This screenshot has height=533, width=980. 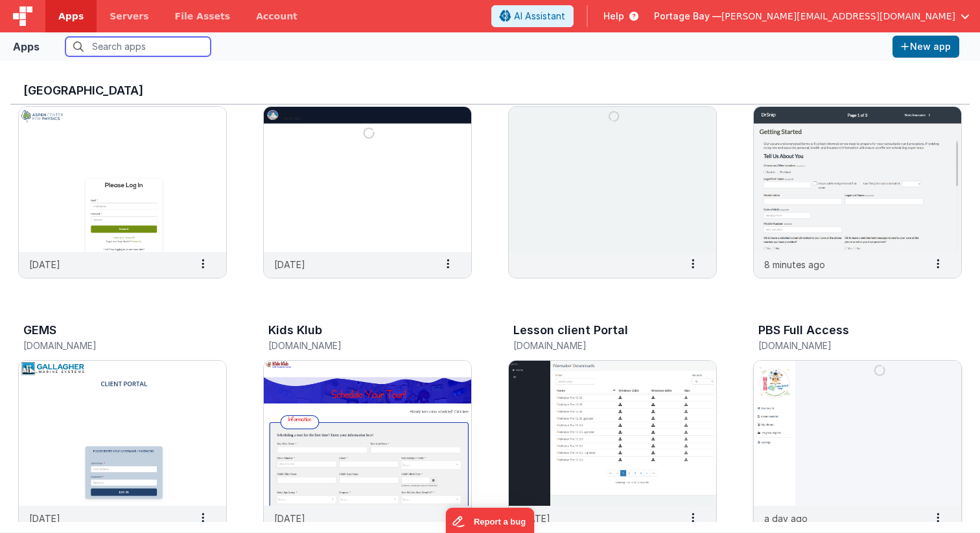 What do you see at coordinates (614, 16) in the screenshot?
I see `span: Help` at bounding box center [614, 16].